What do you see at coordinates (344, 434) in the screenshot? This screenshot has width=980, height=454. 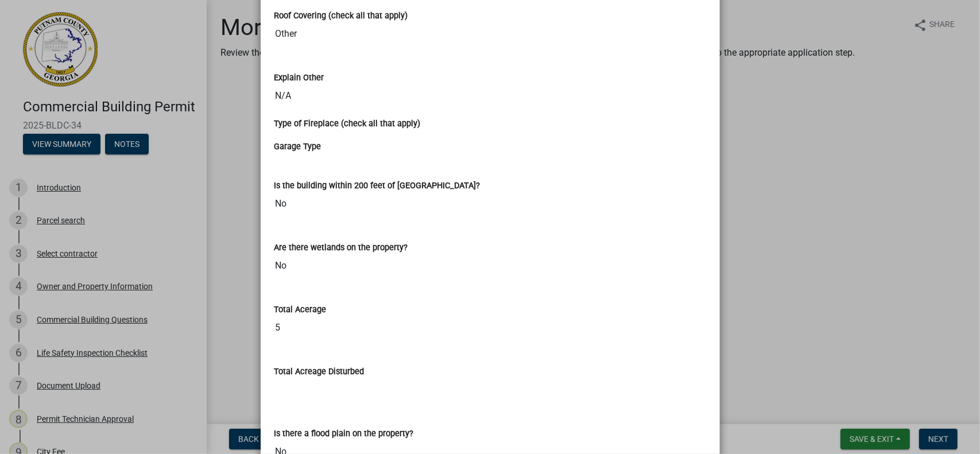 I see `label: Is there a flood plain on the property?` at bounding box center [344, 434].